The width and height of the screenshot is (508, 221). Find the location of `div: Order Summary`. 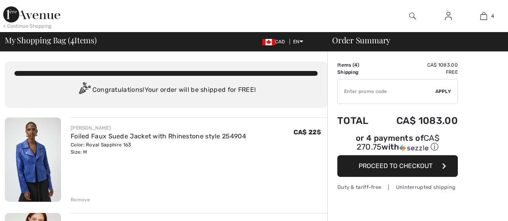

div: Order Summary is located at coordinates (413, 40).